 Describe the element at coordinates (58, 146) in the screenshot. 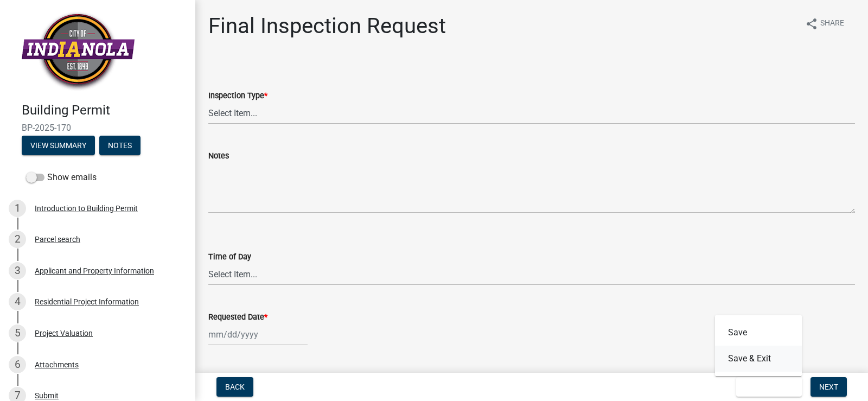

I see `button: View Summary` at that location.